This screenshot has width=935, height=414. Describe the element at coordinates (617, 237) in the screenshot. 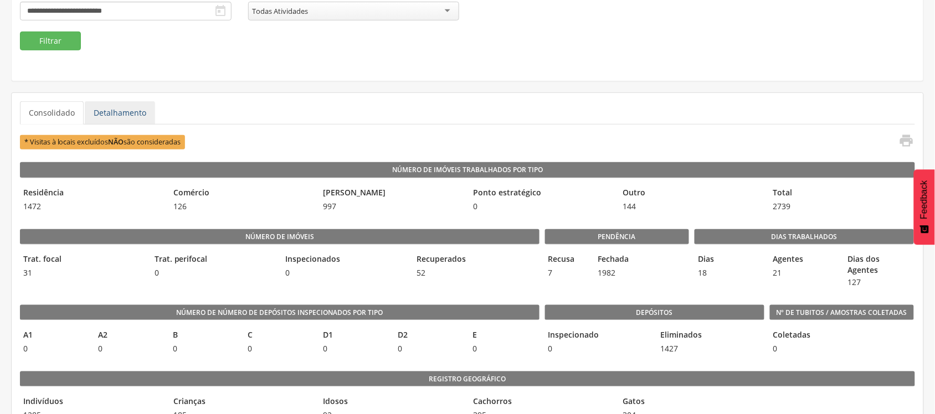

I see `legend: Pendência` at that location.